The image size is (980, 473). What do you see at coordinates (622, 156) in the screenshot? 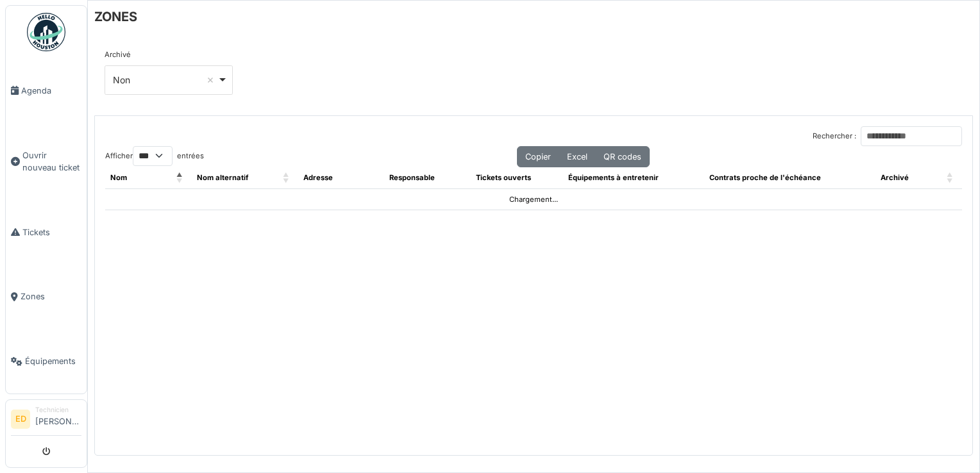
I see `span: QR codes` at bounding box center [622, 156].